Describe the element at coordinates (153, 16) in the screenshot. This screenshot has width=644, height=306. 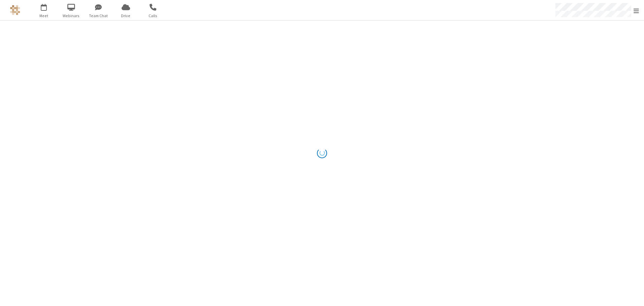
I see `span: Calls` at that location.